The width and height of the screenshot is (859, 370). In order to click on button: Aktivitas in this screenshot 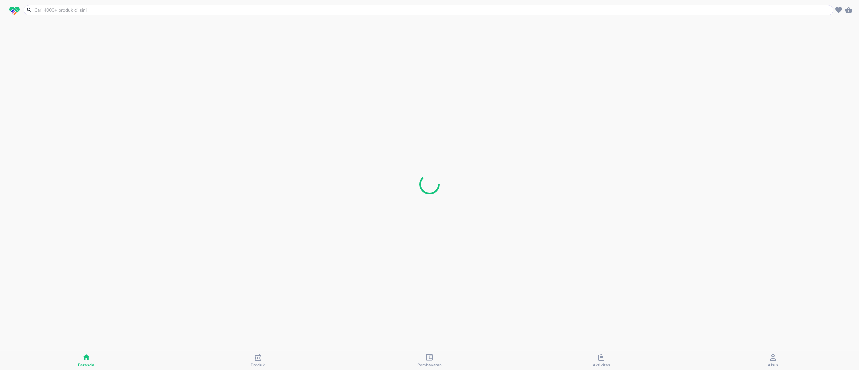, I will do `click(601, 360)`.